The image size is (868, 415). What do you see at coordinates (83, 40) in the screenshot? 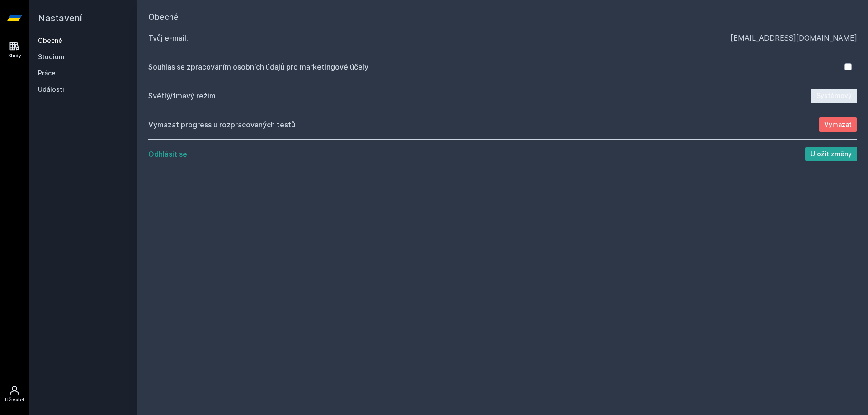
I see `a: Obecné` at bounding box center [83, 40].